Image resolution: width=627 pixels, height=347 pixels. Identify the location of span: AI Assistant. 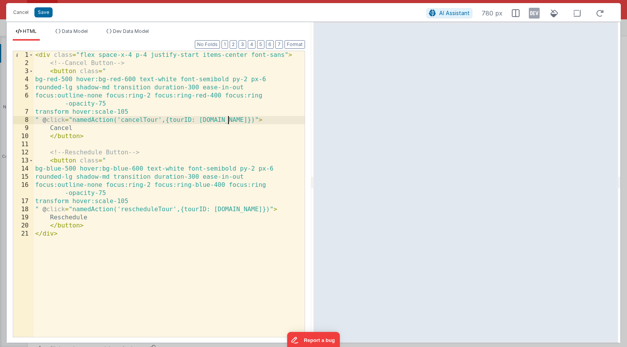
(454, 13).